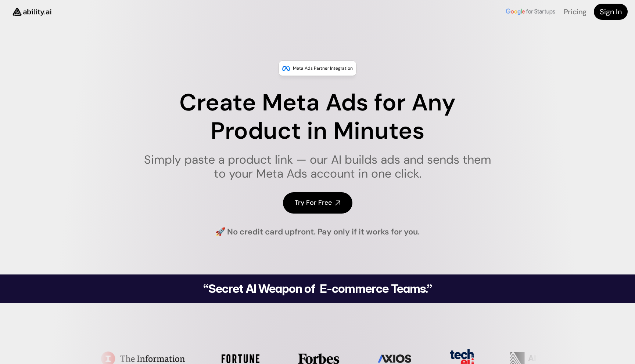  I want to click on a: Try For Free, so click(317, 202).